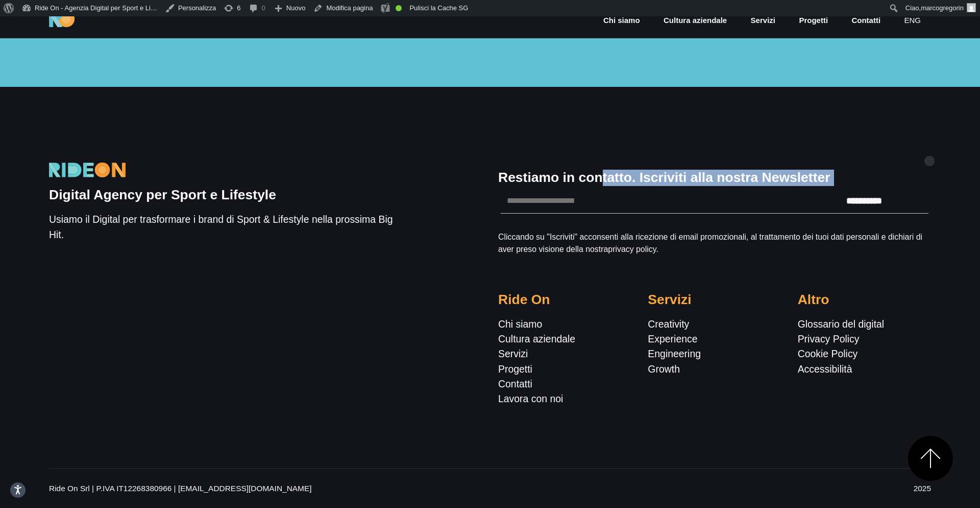 This screenshot has height=508, width=980. Describe the element at coordinates (564, 300) in the screenshot. I see `h5: Ride On` at that location.